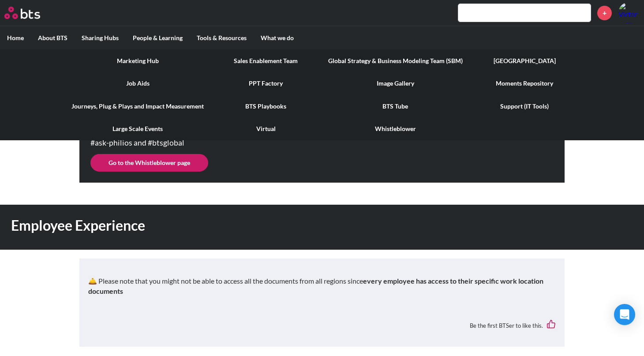 The image size is (644, 356). Describe the element at coordinates (183, 135) in the screenshot. I see `p: We are launching a new Global Whistleblower service! Please find the new process with all details...` at that location.